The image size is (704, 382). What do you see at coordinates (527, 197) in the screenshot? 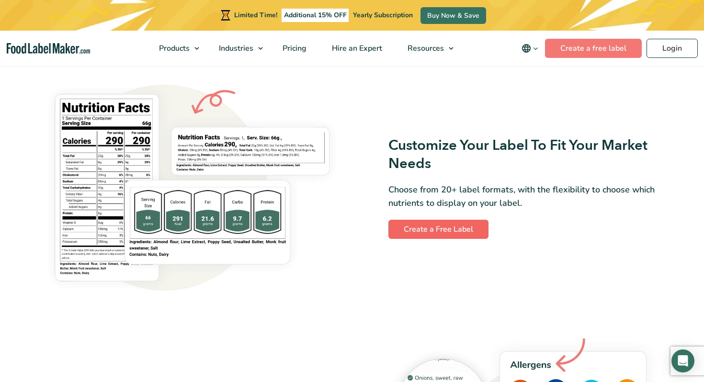
I see `p: Choose from 20+ label formats, with the flexibility to choose which nutrients to display on your ...` at bounding box center [527, 197].